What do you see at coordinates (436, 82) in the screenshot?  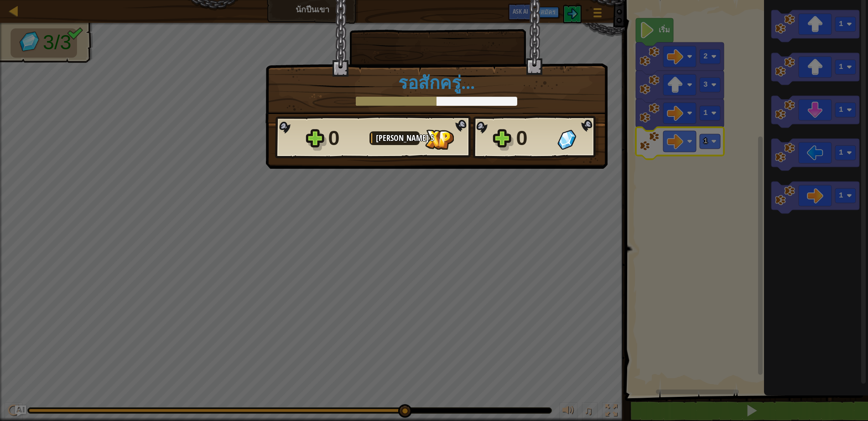 I see `h1: รอสักครู่...` at bounding box center [436, 82].